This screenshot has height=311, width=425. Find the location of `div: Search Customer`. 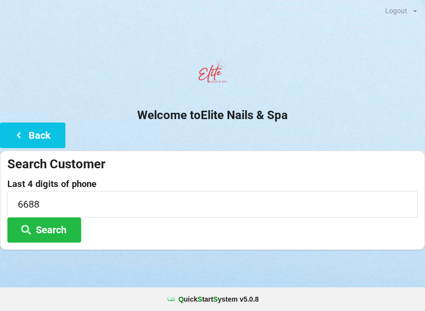

div: Search Customer is located at coordinates (212, 164).